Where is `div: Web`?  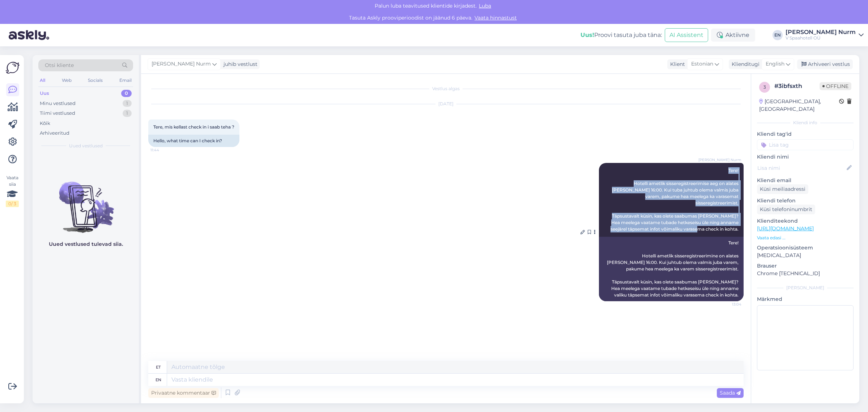 div: Web is located at coordinates (67, 80).